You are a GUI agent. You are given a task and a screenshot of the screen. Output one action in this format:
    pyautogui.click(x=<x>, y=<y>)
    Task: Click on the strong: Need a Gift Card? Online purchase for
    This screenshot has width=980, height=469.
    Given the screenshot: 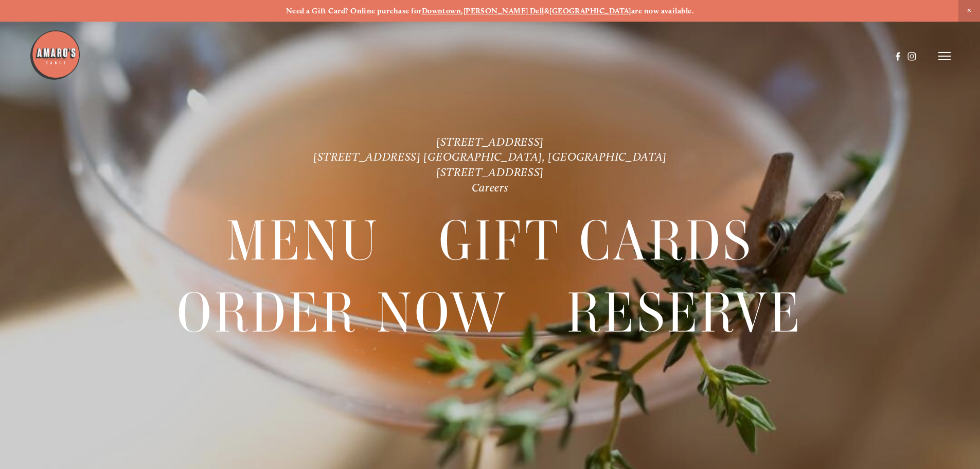 What is the action you would take?
    pyautogui.click(x=354, y=11)
    